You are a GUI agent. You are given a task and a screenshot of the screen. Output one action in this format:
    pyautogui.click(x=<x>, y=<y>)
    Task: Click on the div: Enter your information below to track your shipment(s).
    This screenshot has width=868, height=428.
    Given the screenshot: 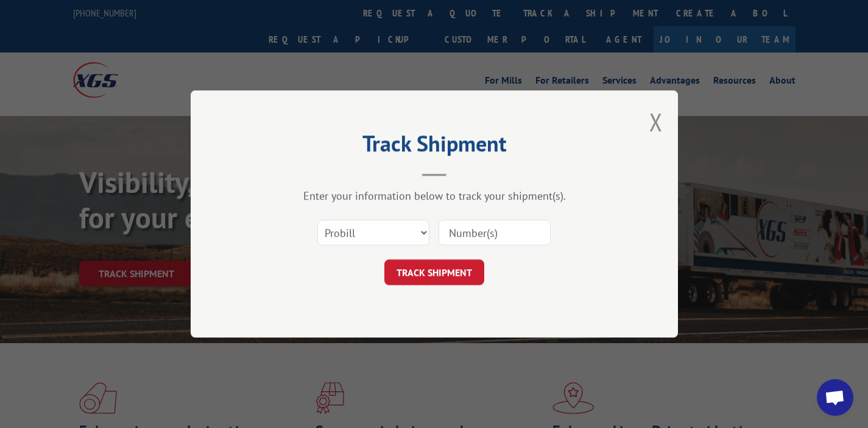 What is the action you would take?
    pyautogui.click(x=434, y=195)
    